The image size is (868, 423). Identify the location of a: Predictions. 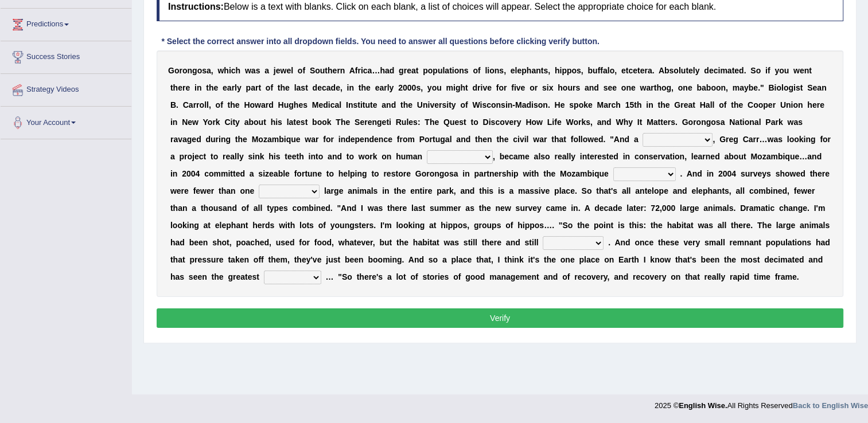
(66, 23).